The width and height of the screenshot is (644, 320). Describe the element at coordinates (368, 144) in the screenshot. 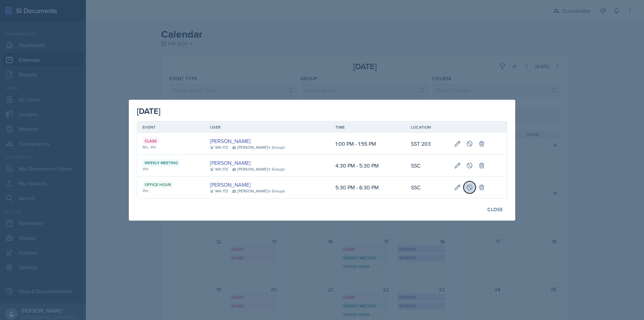

I see `td: 1:00 PM - 1:55 PM` at that location.